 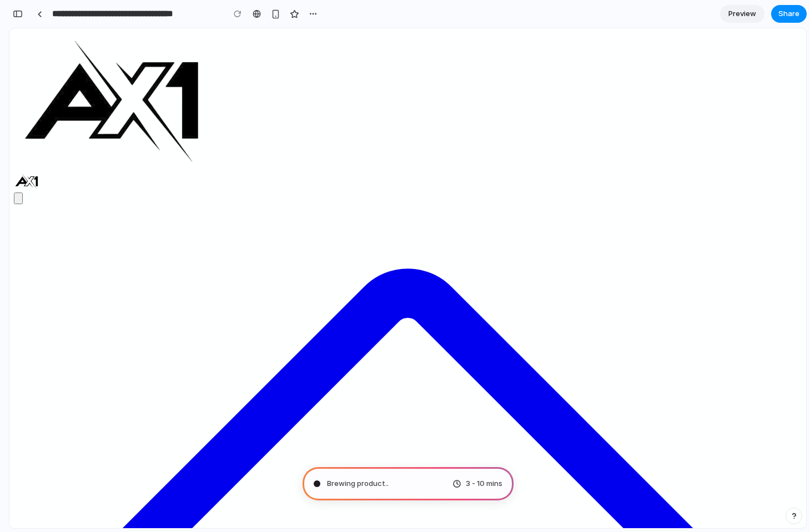 What do you see at coordinates (789, 14) in the screenshot?
I see `button: Share` at bounding box center [789, 14].